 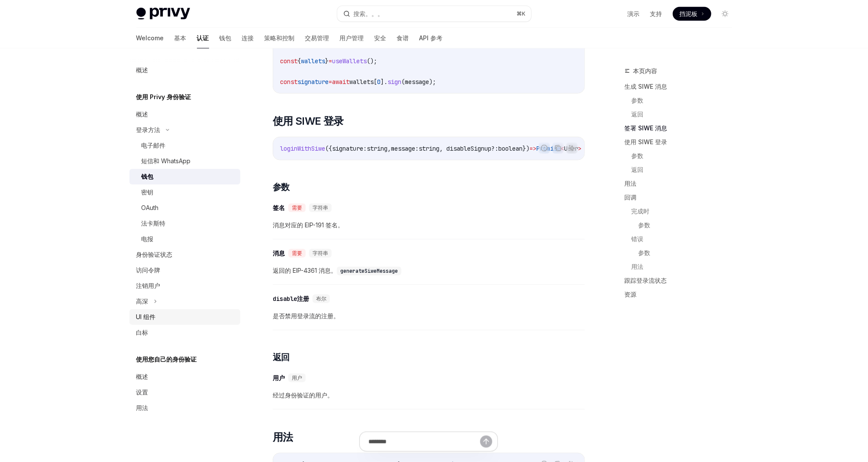 I want to click on font: 基本, so click(x=181, y=38).